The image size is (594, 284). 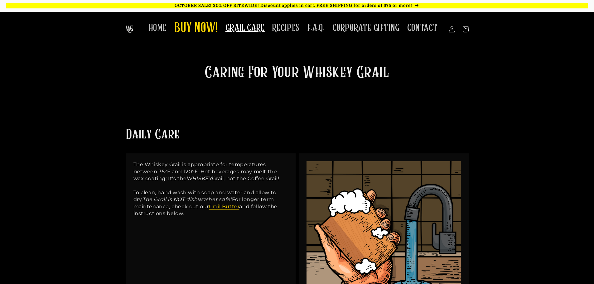 What do you see at coordinates (422, 28) in the screenshot?
I see `span: CONTACT` at bounding box center [422, 28].